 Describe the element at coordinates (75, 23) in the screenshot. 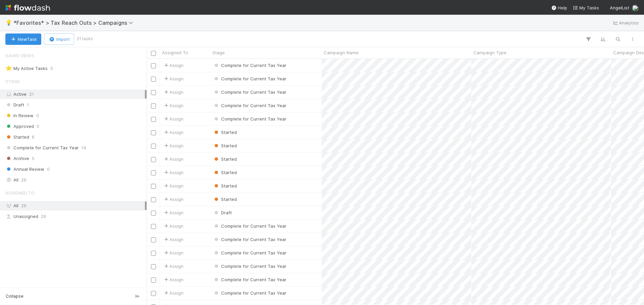

I see `span: *Favorites* > Tax Reach Outs > Campaigns` at that location.